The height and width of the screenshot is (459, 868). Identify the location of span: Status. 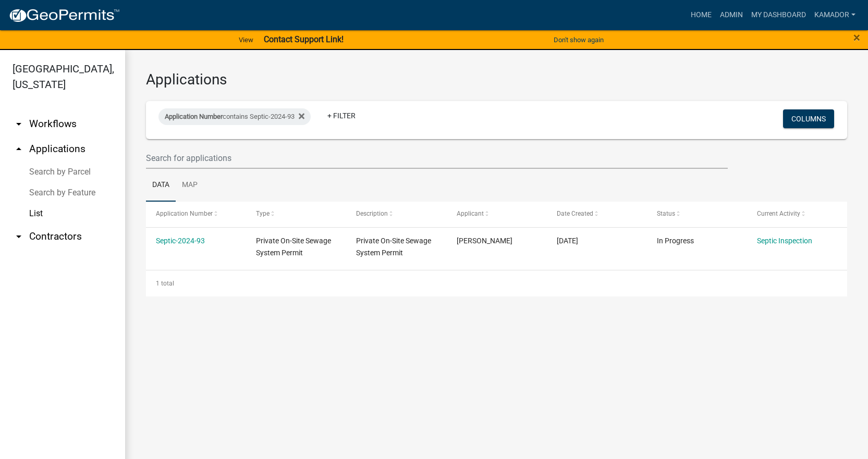
(666, 213).